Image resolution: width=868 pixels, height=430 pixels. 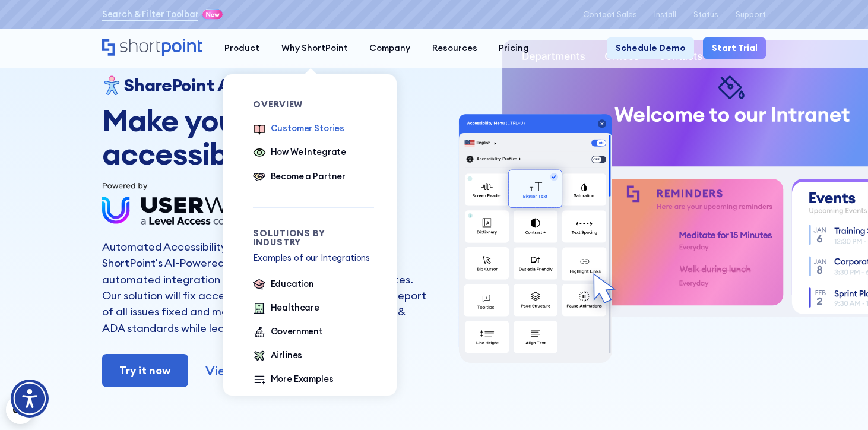 What do you see at coordinates (651, 48) in the screenshot?
I see `a: Schedule Demo` at bounding box center [651, 48].